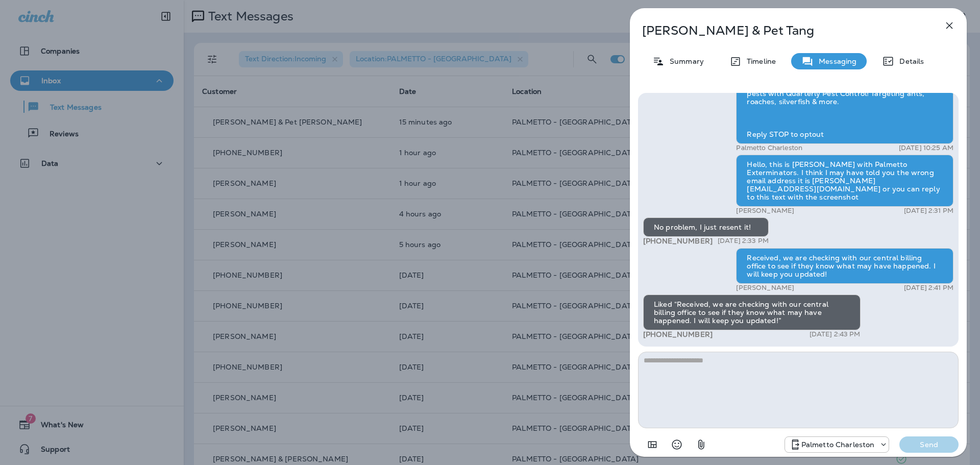 This screenshot has height=465, width=980. I want to click on div: Received, we are checking with our central billing office to see if they know what may have happe..., so click(845, 266).